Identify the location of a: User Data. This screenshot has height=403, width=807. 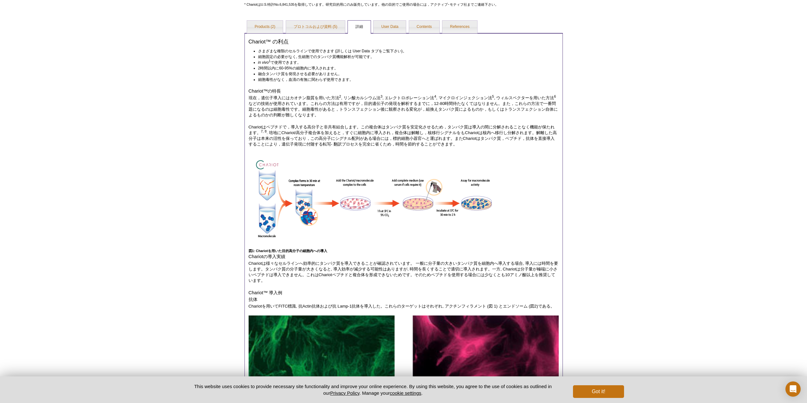
(390, 27).